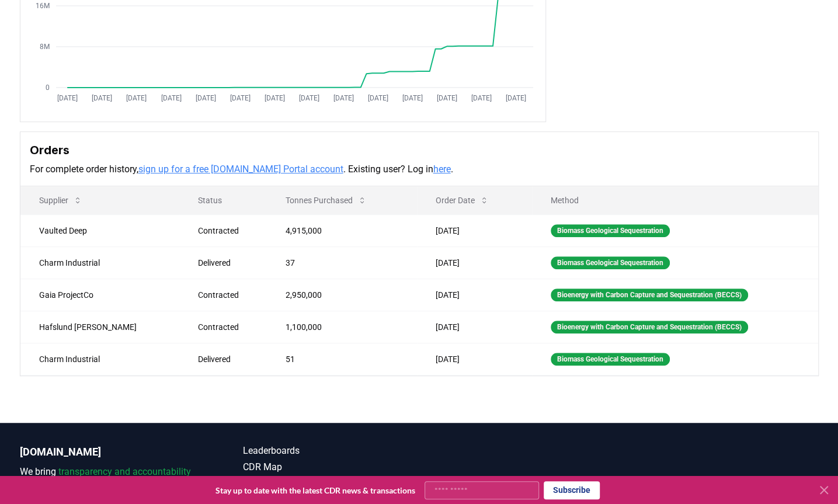 Image resolution: width=838 pixels, height=504 pixels. Describe the element at coordinates (124, 472) in the screenshot. I see `span: transparency and accountability` at that location.